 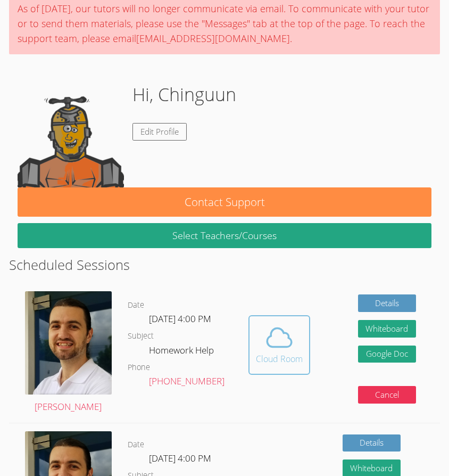 I want to click on dt: Subject, so click(x=141, y=336).